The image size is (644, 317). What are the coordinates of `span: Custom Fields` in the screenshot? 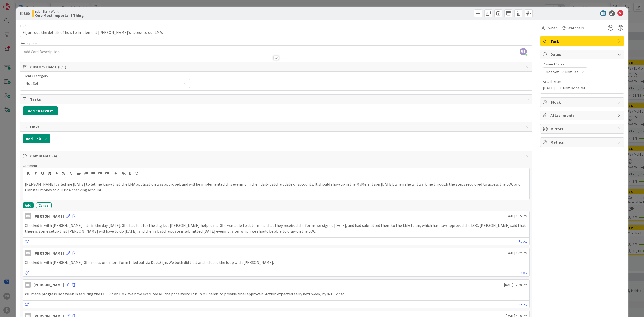 It's located at (277, 67).